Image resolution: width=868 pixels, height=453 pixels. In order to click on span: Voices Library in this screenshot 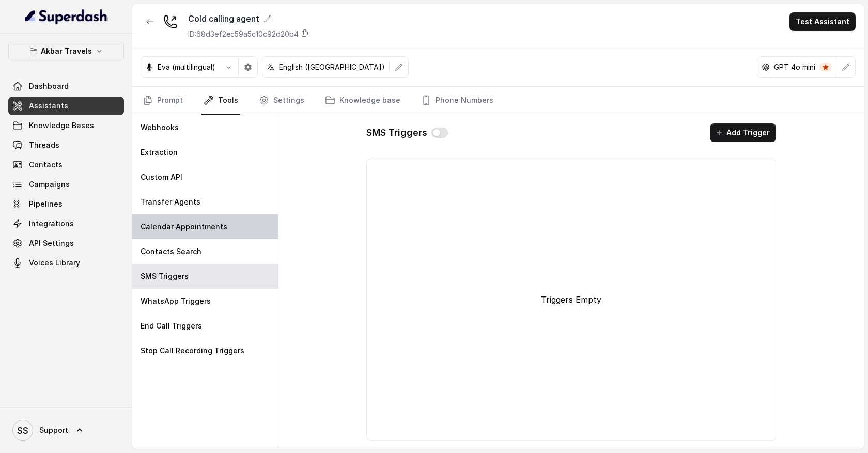, I will do `click(54, 263)`.